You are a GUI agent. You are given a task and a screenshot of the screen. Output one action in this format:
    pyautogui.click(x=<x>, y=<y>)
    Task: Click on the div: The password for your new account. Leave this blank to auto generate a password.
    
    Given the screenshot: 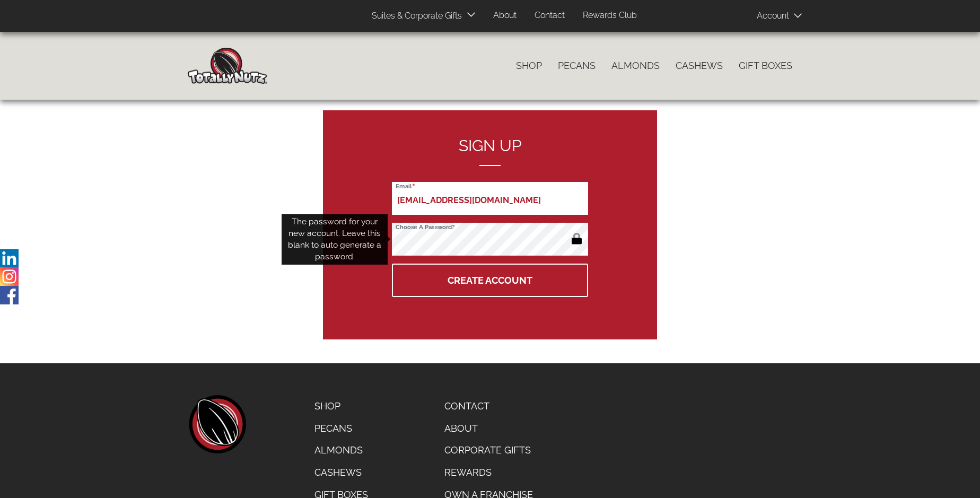 What is the action you would take?
    pyautogui.click(x=335, y=239)
    